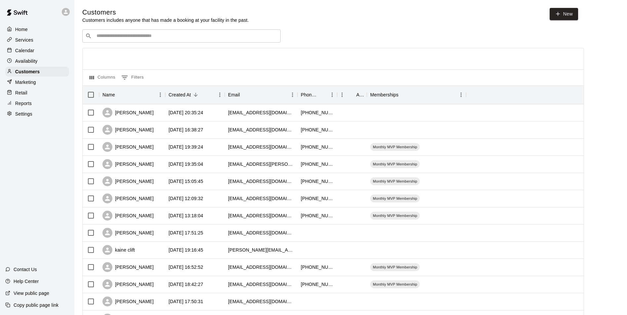 Image resolution: width=627 pixels, height=315 pixels. What do you see at coordinates (261, 216) in the screenshot?
I see `div: shelbydickinson0820@yahoo.com` at bounding box center [261, 216].